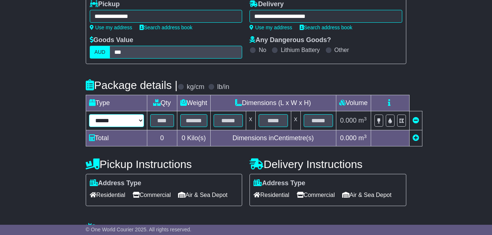 This screenshot has height=235, width=492. Describe the element at coordinates (262, 50) in the screenshot. I see `label: No` at that location.